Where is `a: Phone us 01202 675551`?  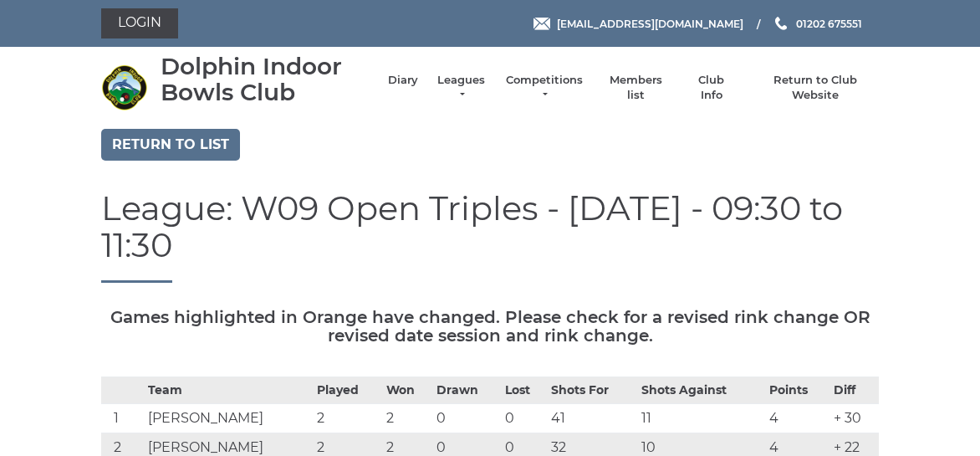 a: Phone us 01202 675551 is located at coordinates (817, 23).